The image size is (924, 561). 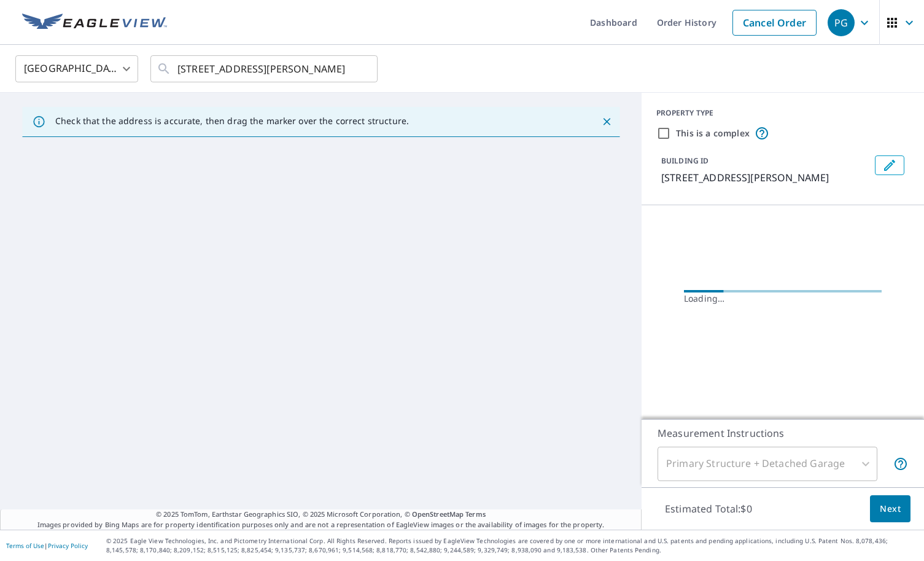 I want to click on button: Next, so click(x=890, y=508).